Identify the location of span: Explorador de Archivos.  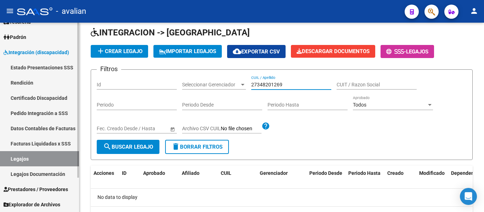
(32, 205).